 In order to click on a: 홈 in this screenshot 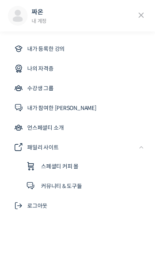, I will do `click(27, 219)`.